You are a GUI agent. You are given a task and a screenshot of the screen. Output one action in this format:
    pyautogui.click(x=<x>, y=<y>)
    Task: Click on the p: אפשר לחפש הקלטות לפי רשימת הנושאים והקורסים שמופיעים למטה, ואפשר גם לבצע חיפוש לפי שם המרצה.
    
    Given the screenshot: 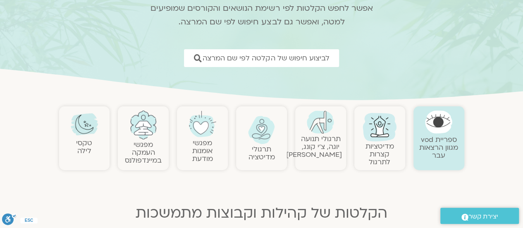 What is the action you would take?
    pyautogui.click(x=262, y=15)
    